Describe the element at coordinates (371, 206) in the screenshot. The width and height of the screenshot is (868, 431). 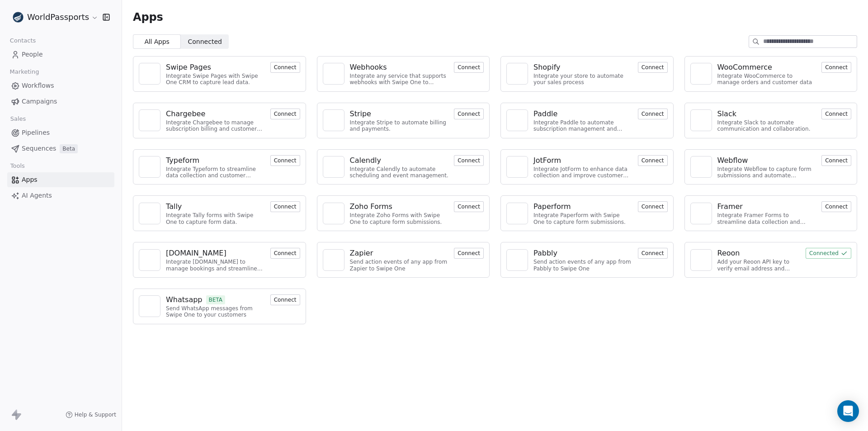
I see `div: Zoho Forms` at that location.